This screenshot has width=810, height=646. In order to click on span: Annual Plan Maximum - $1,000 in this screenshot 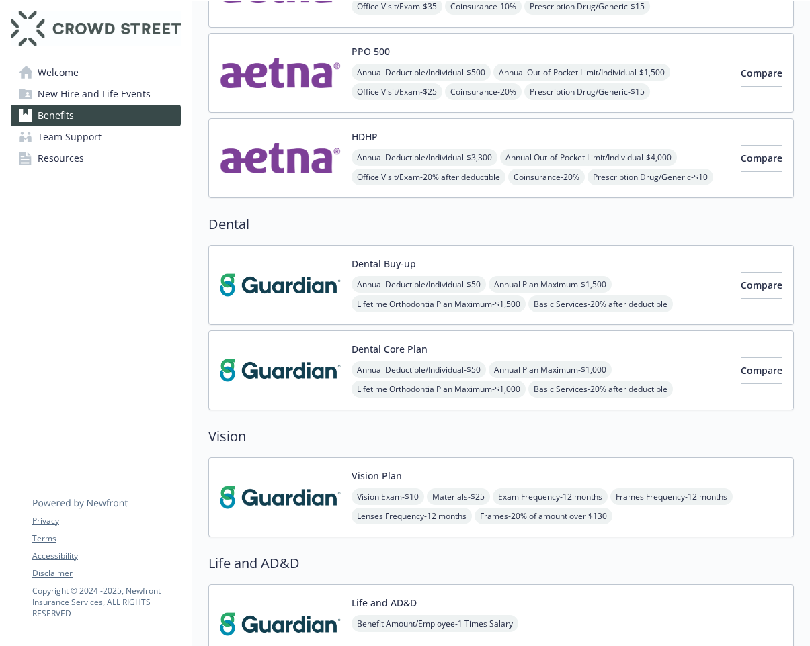, I will do `click(550, 370)`.